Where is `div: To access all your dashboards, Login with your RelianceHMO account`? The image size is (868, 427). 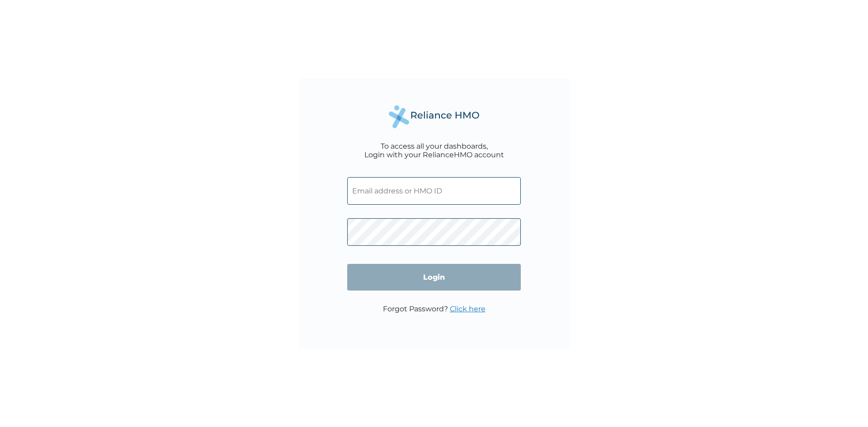
div: To access all your dashboards, Login with your RelianceHMO account is located at coordinates (434, 150).